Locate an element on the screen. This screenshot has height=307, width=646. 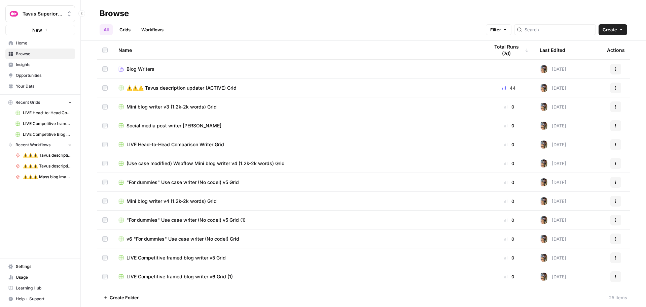
span: Recent Grids is located at coordinates (28, 102).